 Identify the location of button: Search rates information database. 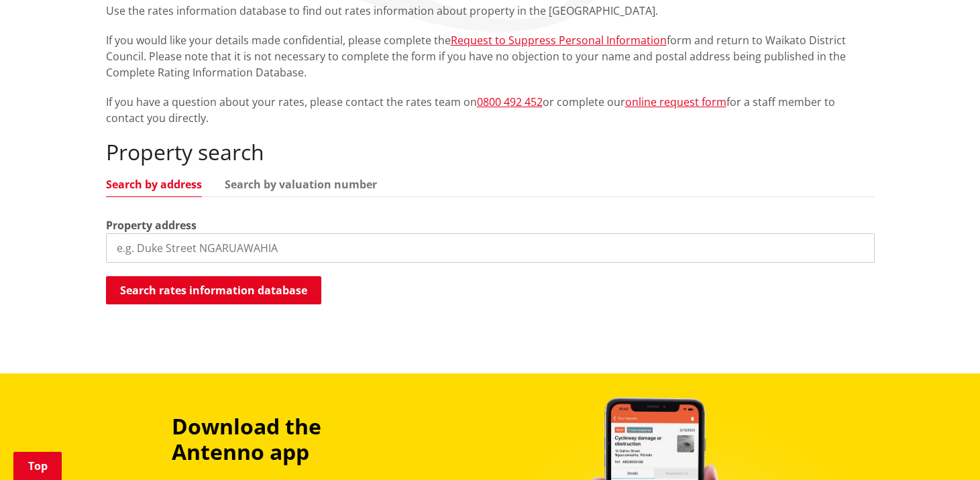
(213, 290).